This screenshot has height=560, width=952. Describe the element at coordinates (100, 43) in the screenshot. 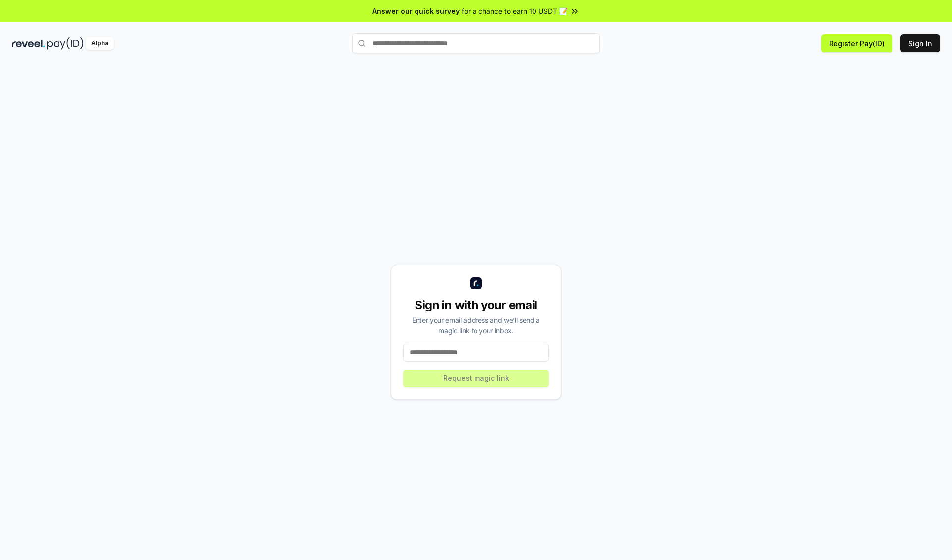

I see `div: Alpha` at that location.